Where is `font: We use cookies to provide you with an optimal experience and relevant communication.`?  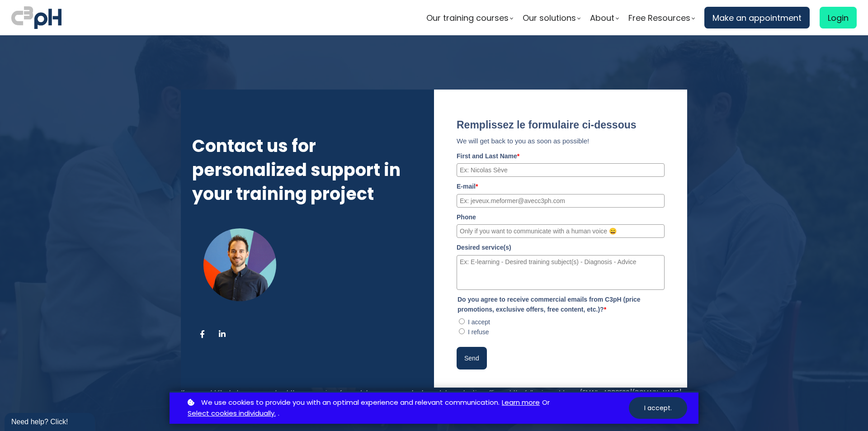
font: We use cookies to provide you with an optimal experience and relevant communication. is located at coordinates (350, 402).